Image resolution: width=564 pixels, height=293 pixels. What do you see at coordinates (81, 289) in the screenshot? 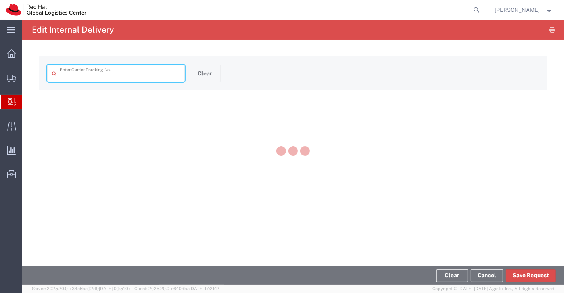
I see `span: Server: 2025.20.0-734e5bc92d9` at bounding box center [81, 289].